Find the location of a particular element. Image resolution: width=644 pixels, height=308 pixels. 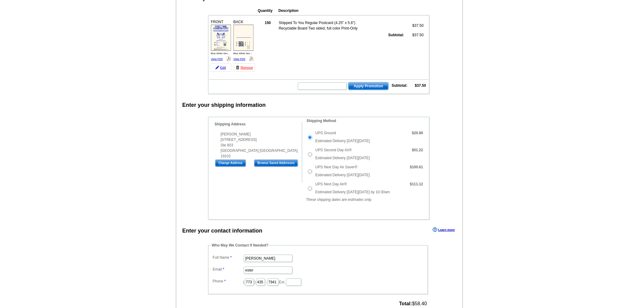

a: Edit is located at coordinates (220, 68).